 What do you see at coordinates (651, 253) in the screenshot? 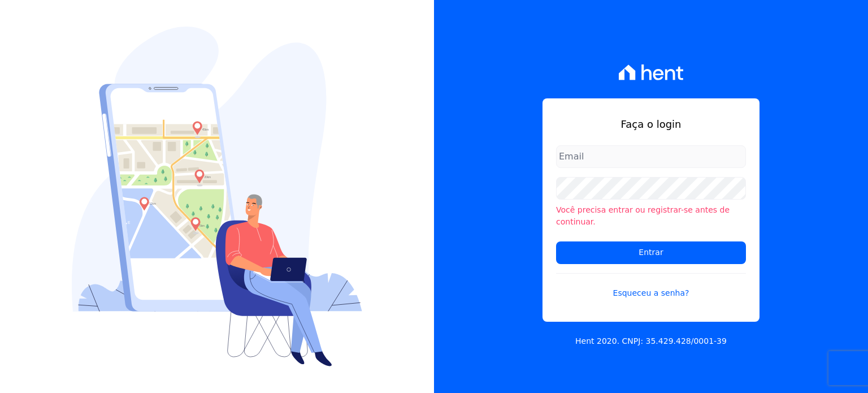
I see `input: Entrar` at bounding box center [651, 253].